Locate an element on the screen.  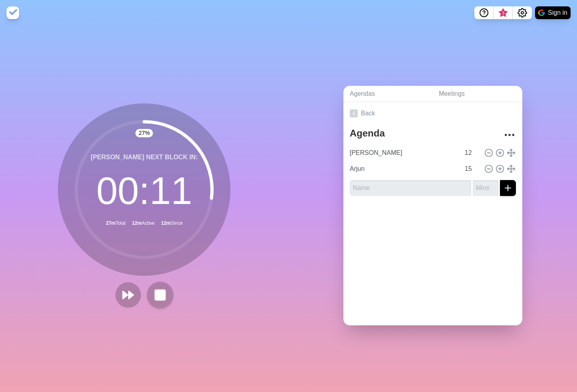
button: More is located at coordinates (510, 135).